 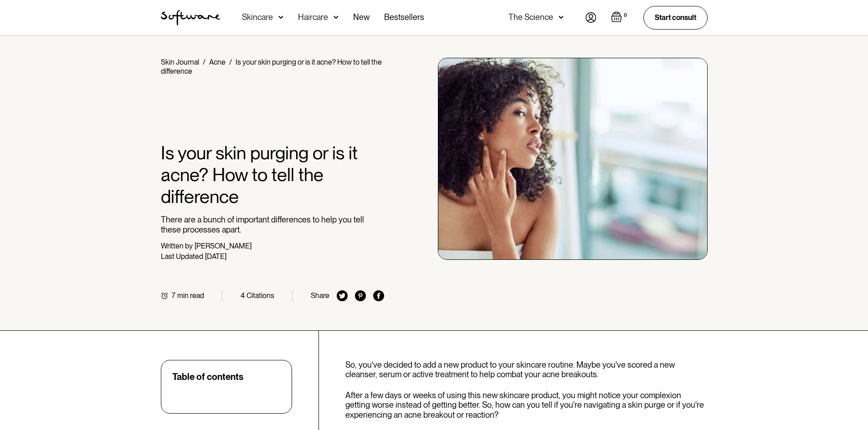 What do you see at coordinates (207, 377) in the screenshot?
I see `div: Table of contents` at bounding box center [207, 377].